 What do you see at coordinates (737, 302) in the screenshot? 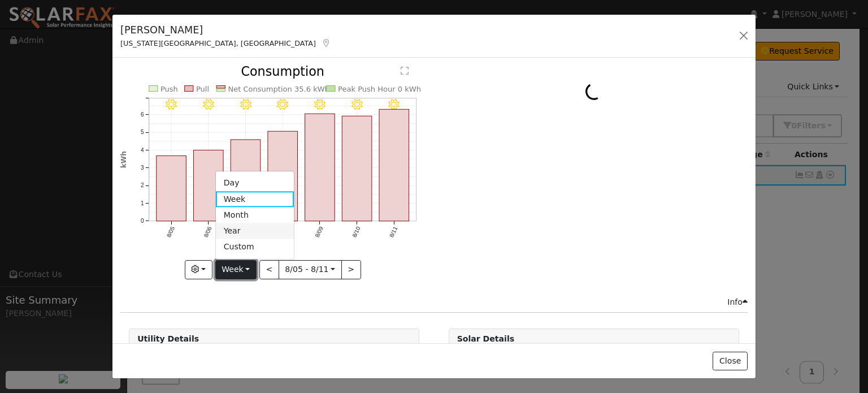
I see `div: Info` at bounding box center [737, 302].